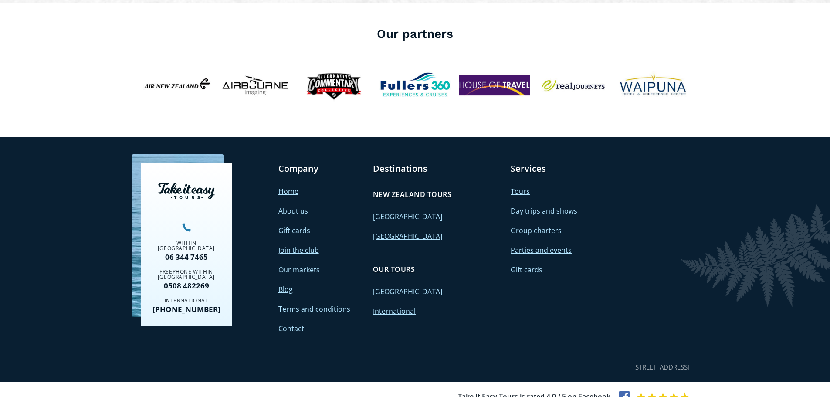  What do you see at coordinates (293, 211) in the screenshot?
I see `a: About us` at bounding box center [293, 211].